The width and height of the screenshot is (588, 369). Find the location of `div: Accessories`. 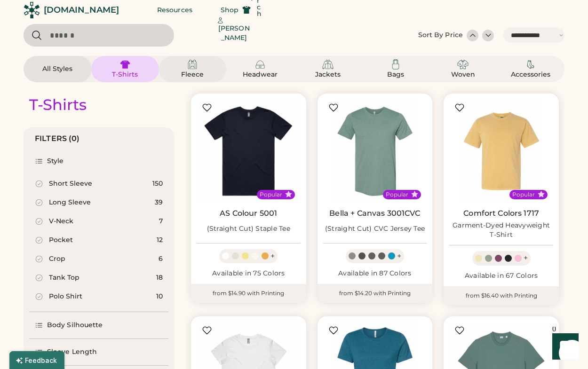

div: Accessories is located at coordinates (531, 75).